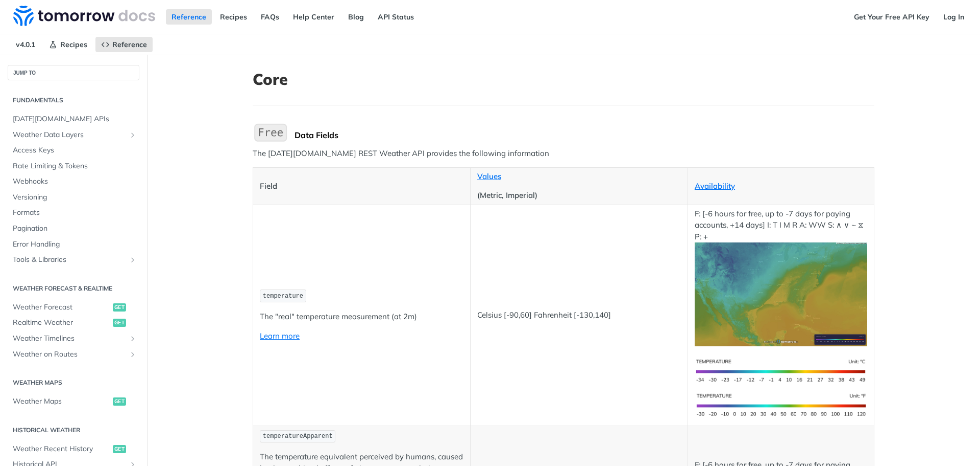 This screenshot has width=980, height=466. Describe the element at coordinates (70, 354) in the screenshot. I see `span: Weather on Routes` at that location.